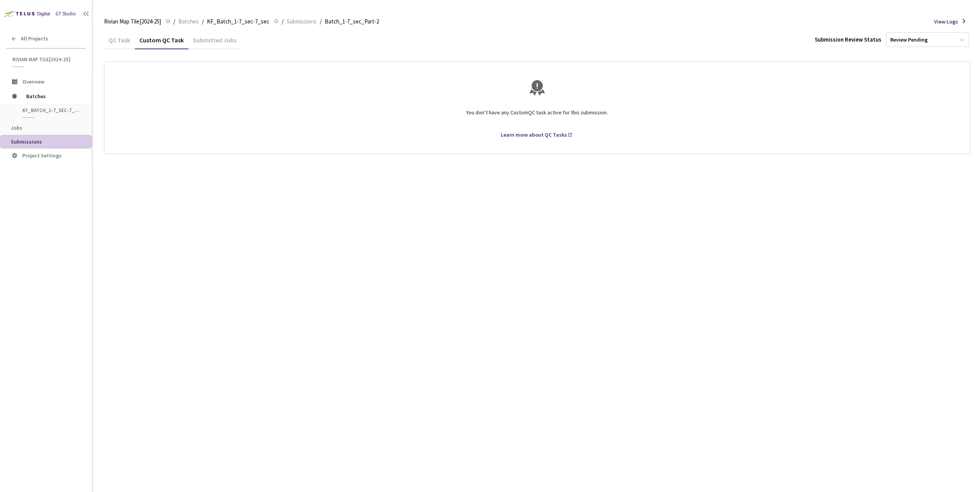 Image resolution: width=980 pixels, height=492 pixels. Describe the element at coordinates (34, 38) in the screenshot. I see `span: All Projects` at that location.